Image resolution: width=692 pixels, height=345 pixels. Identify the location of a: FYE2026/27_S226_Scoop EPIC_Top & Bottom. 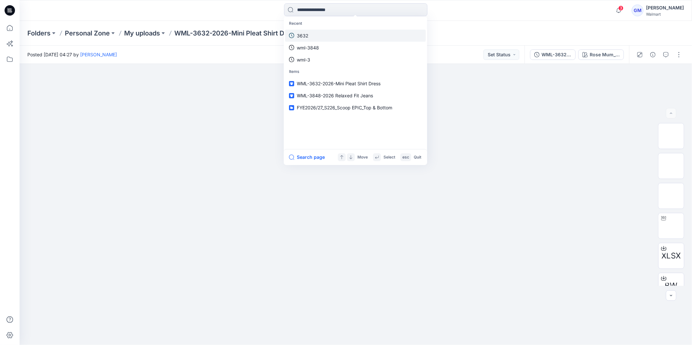
(356, 108).